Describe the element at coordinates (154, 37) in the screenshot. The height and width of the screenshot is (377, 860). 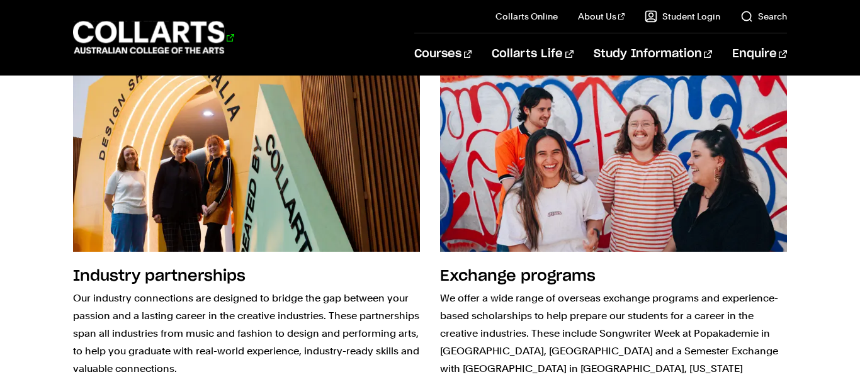
I see `div: Go to homepage` at that location.